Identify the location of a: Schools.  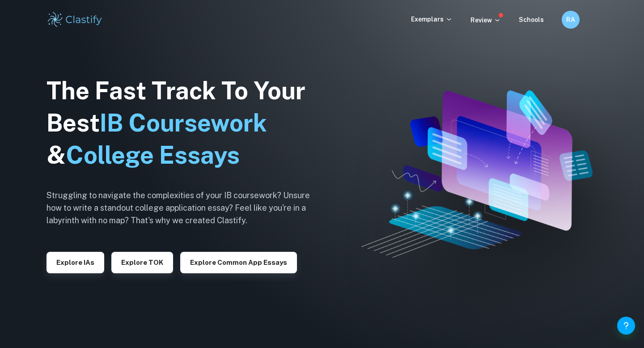
(531, 20).